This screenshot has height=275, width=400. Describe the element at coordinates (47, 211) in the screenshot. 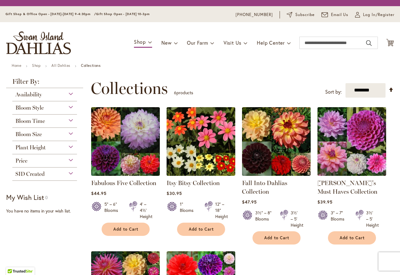

I see `div: You have no items in your wish list.` at that location.